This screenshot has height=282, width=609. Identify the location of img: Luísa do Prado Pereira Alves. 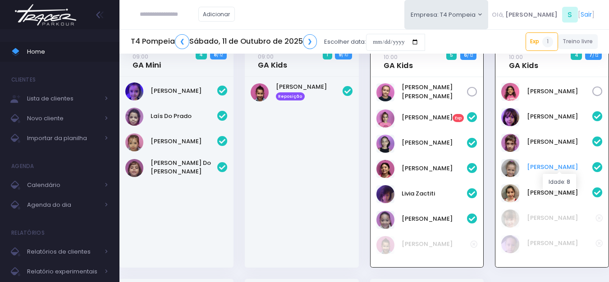
(134, 168).